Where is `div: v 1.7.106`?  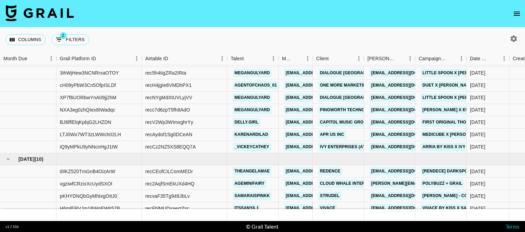
div: v 1.7.106 is located at coordinates (12, 226).